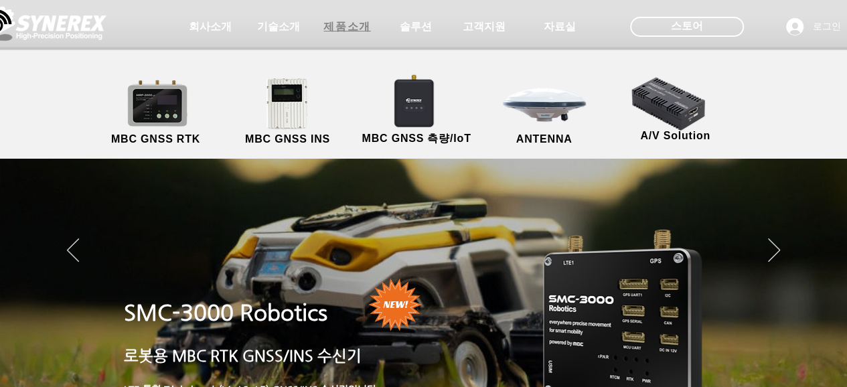 This screenshot has height=387, width=847. I want to click on button: 이전, so click(73, 251).